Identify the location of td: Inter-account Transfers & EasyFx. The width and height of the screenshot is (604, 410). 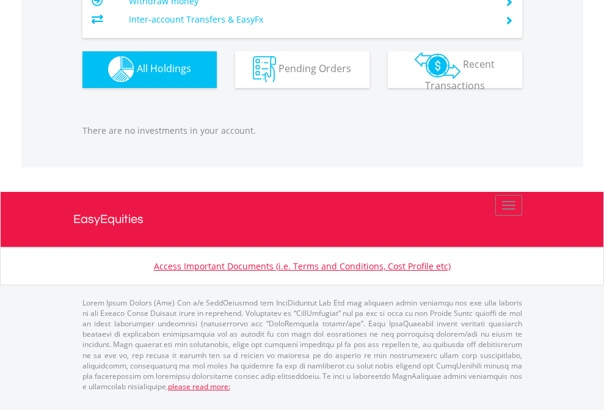
(309, 20).